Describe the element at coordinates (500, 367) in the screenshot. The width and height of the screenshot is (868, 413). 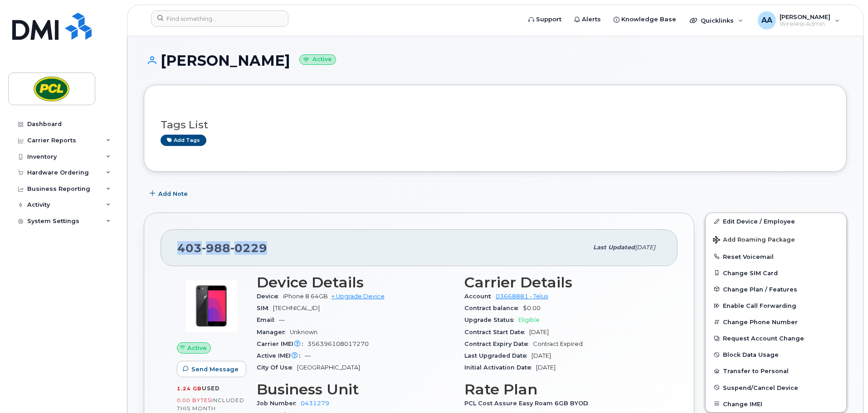
I see `span: Initial Activation Date` at that location.